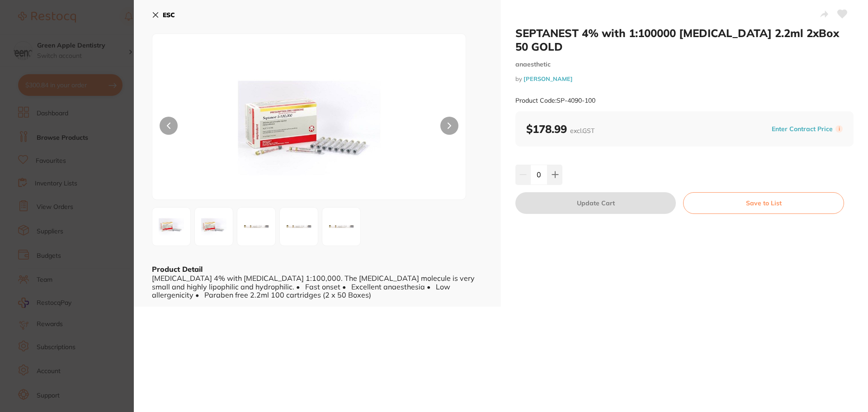  Describe the element at coordinates (342, 227) in the screenshot. I see `img: MTAwXzUuanBn` at that location.